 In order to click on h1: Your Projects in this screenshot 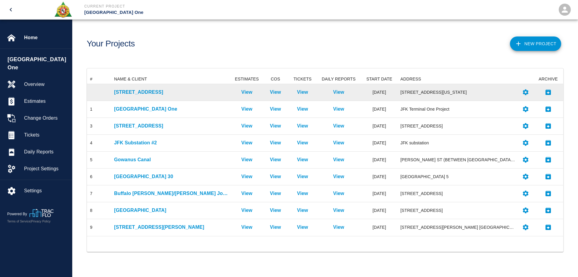, I will do `click(111, 44)`.